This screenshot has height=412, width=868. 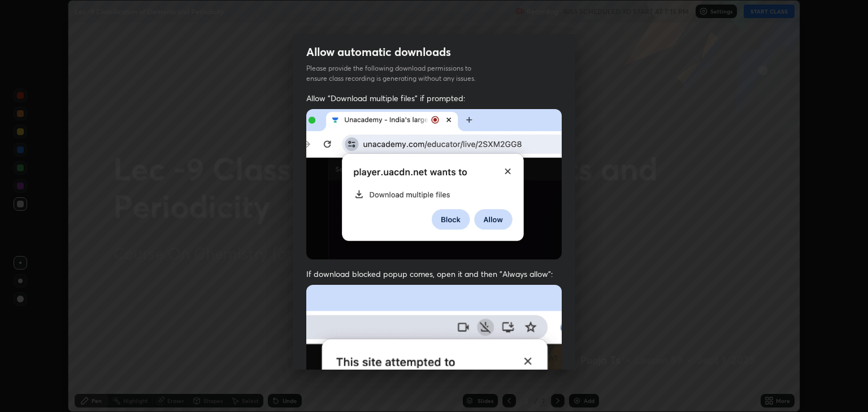 What do you see at coordinates (434, 184) in the screenshot?
I see `img: downloads-permission-allow.gif` at bounding box center [434, 184].